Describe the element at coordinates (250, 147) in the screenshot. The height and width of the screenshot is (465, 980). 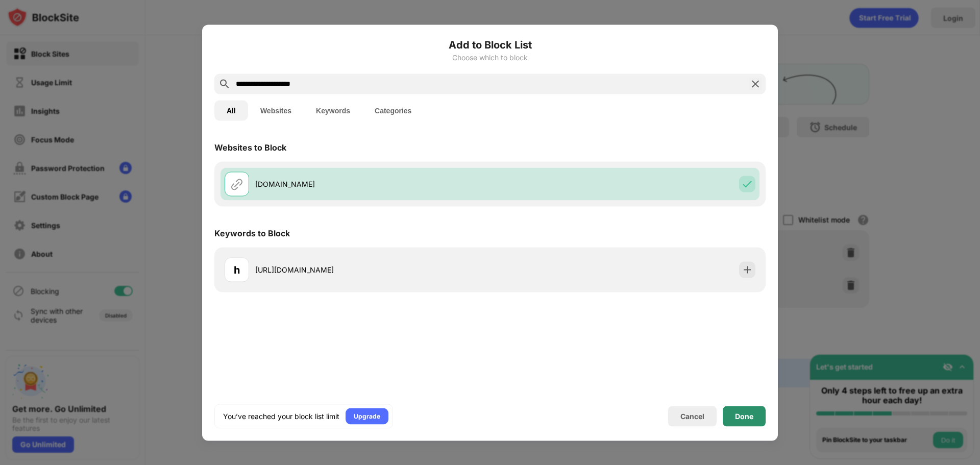
I see `div: Websites to Block` at that location.